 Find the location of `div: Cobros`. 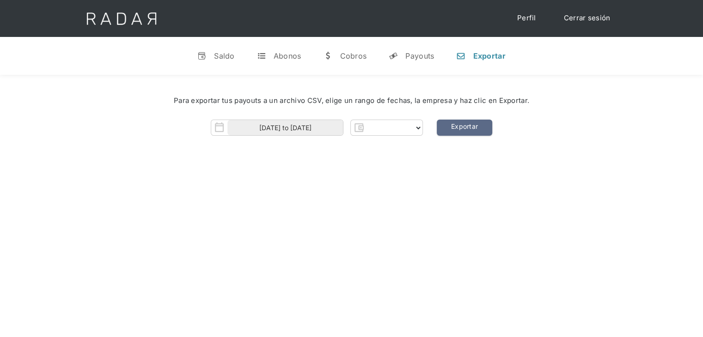

div: Cobros is located at coordinates (353, 56).